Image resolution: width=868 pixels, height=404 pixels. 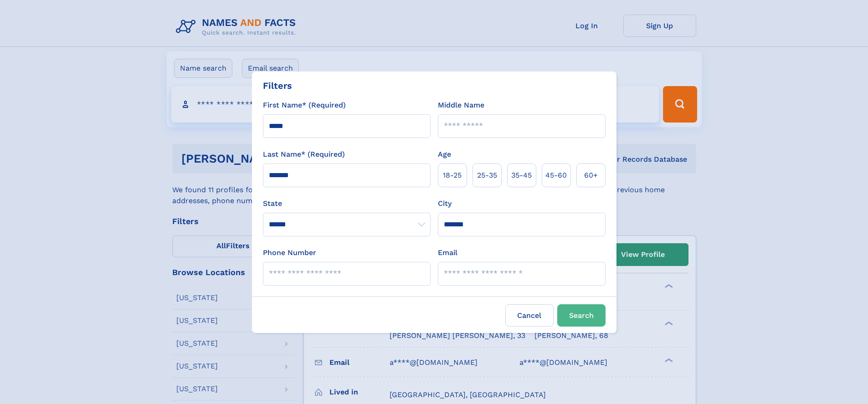 What do you see at coordinates (447, 253) in the screenshot?
I see `label: Email` at bounding box center [447, 253].